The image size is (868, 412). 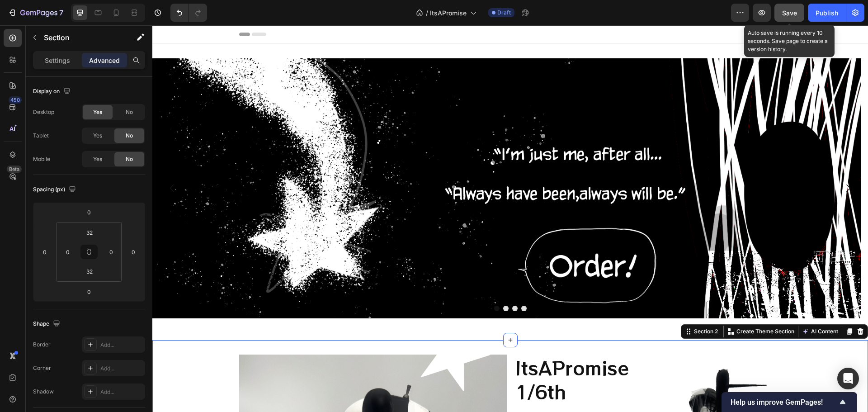 I want to click on div: Tablet, so click(x=40, y=136).